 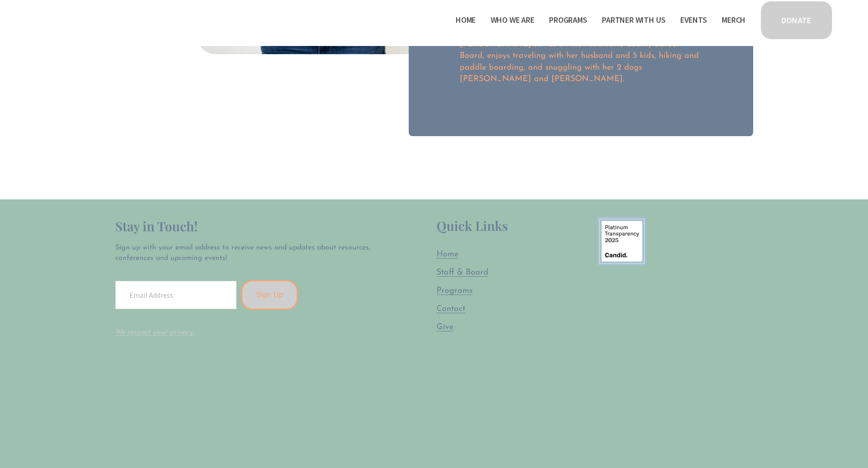 What do you see at coordinates (448, 254) in the screenshot?
I see `span: Home` at bounding box center [448, 254].